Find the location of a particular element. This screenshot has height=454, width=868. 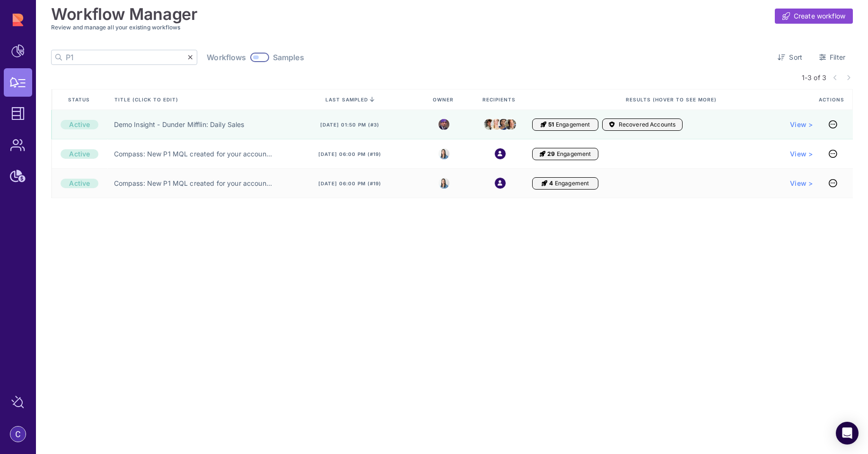

img: kevin.jpeg is located at coordinates (510, 124).